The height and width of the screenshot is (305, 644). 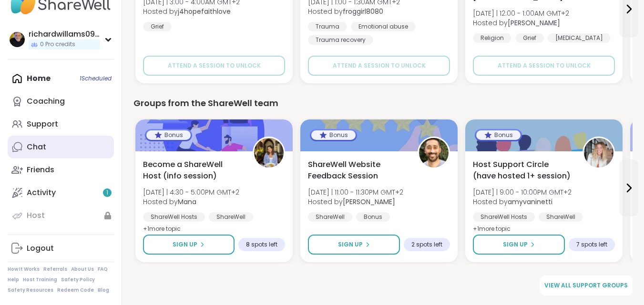 I want to click on span: 1, so click(x=107, y=193).